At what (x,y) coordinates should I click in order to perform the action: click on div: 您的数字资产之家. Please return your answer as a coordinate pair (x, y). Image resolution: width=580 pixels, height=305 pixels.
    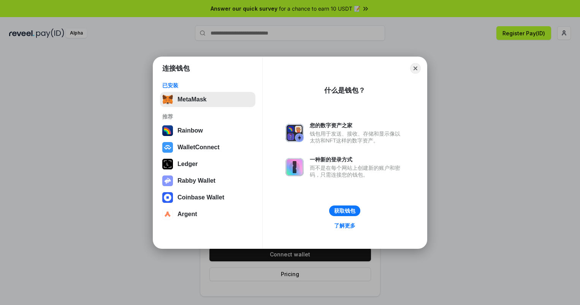
    Looking at the image, I should click on (357, 125).